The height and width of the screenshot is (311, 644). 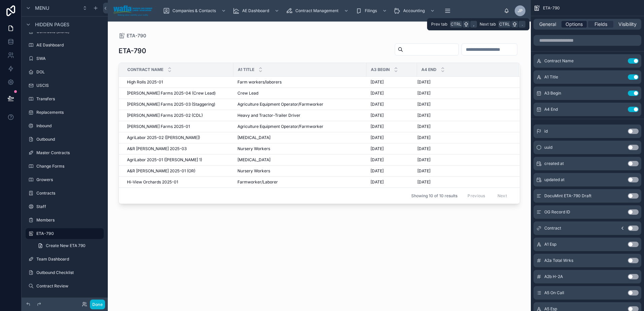 I want to click on img: App logo, so click(x=133, y=11).